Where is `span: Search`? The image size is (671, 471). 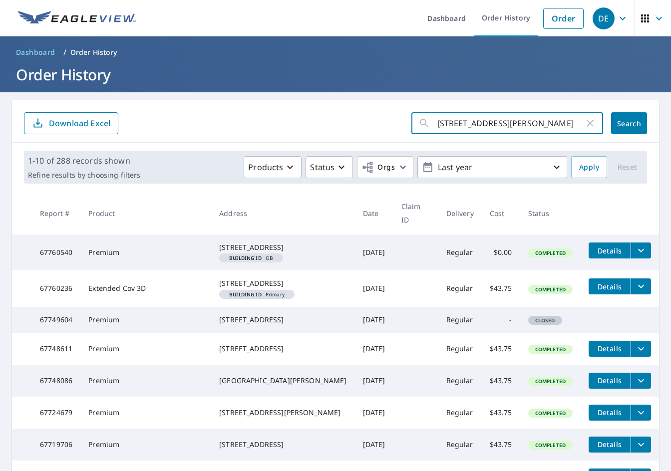 span: Search is located at coordinates (629, 123).